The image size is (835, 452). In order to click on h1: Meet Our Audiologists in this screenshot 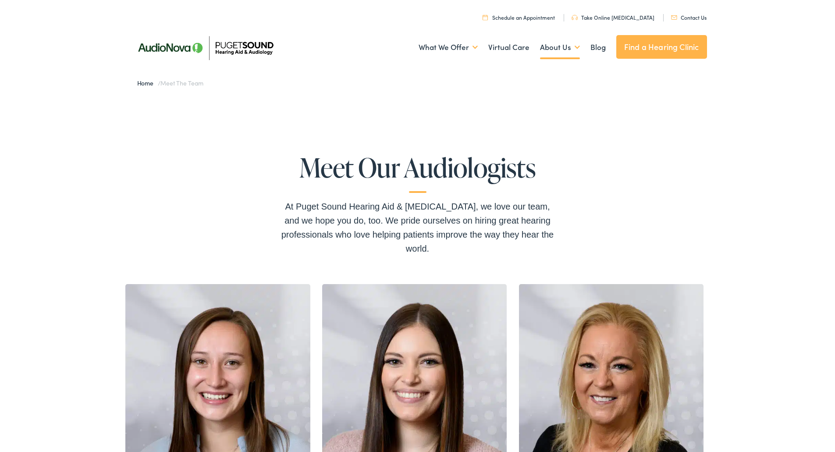, I will do `click(418, 173)`.